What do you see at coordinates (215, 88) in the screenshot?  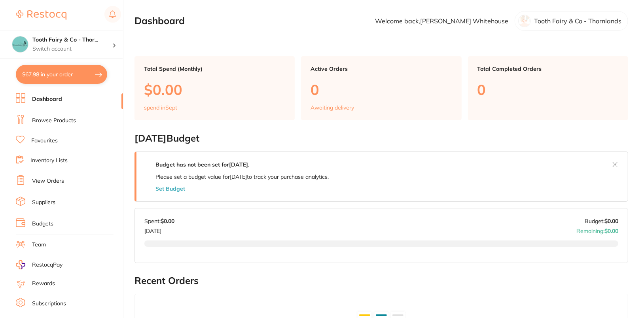 I see `a: Total Spend (Monthly)$0.00spend inSept` at bounding box center [215, 88].